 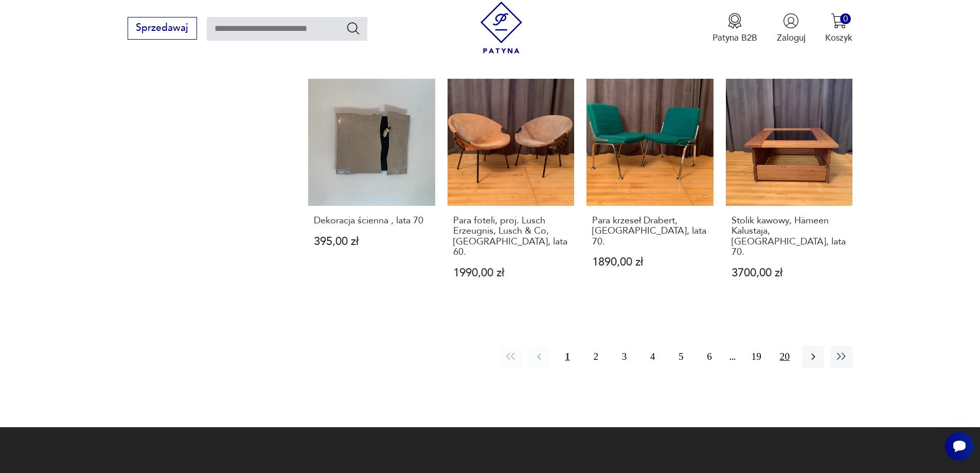 I want to click on a: Stolik kawowy, Hämeen Kalustaja, Finlandia, lata 70.Stolik kawowy, Hämeen Kalustaja, [GEOGRAPHIC_..., so click(x=789, y=191).